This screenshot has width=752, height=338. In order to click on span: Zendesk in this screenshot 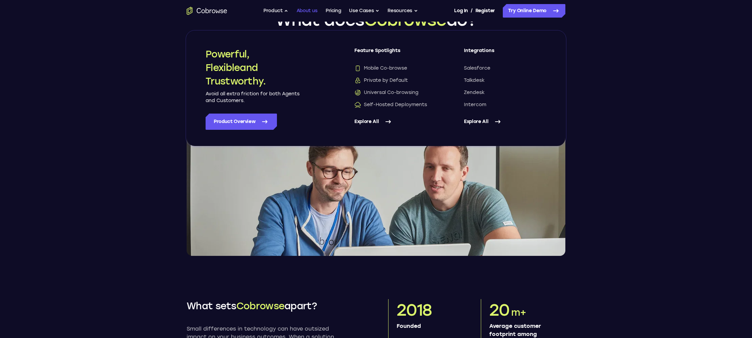, I will do `click(474, 93)`.